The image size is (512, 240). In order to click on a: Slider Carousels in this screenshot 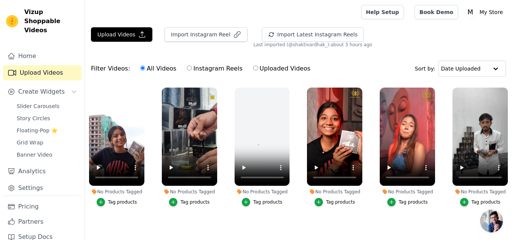, I will do `click(47, 106)`.